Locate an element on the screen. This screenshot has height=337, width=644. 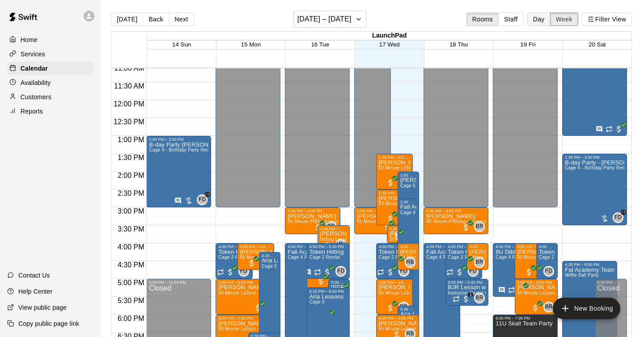
span: 4:30 PM is located at coordinates (131, 264).